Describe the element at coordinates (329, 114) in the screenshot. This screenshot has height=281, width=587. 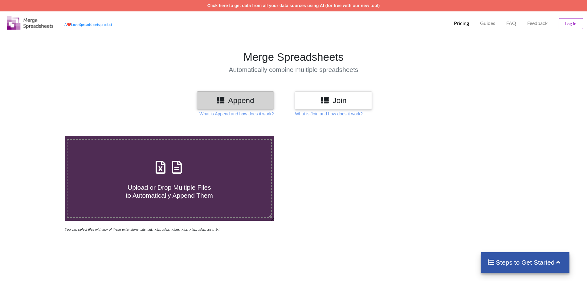
I see `p: What is Join and how does it work?` at that location.